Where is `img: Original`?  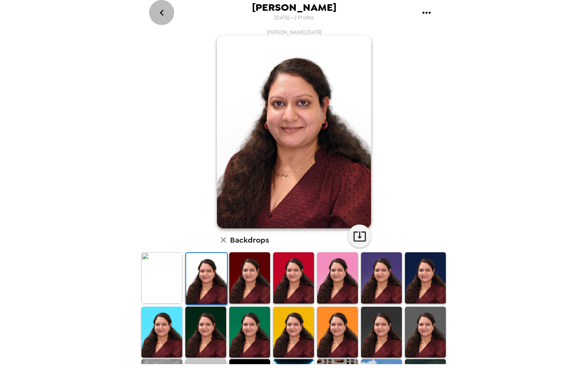 img: Original is located at coordinates (162, 278).